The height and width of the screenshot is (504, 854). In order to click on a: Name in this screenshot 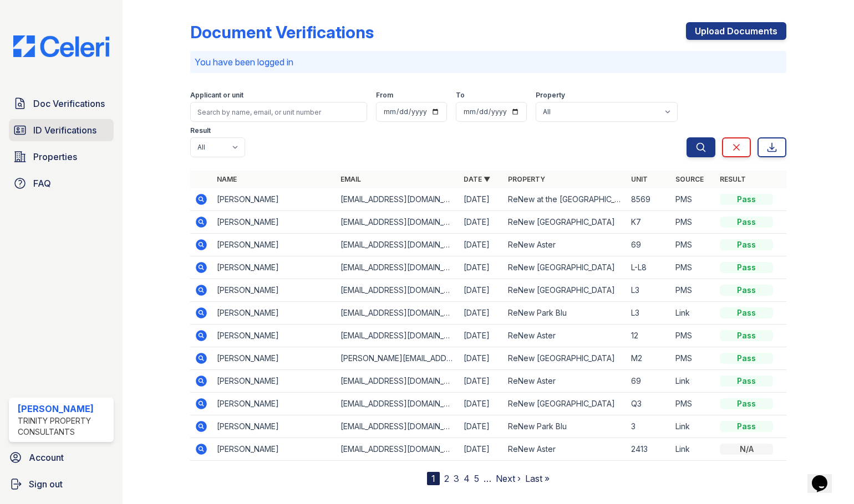, I will do `click(227, 179)`.